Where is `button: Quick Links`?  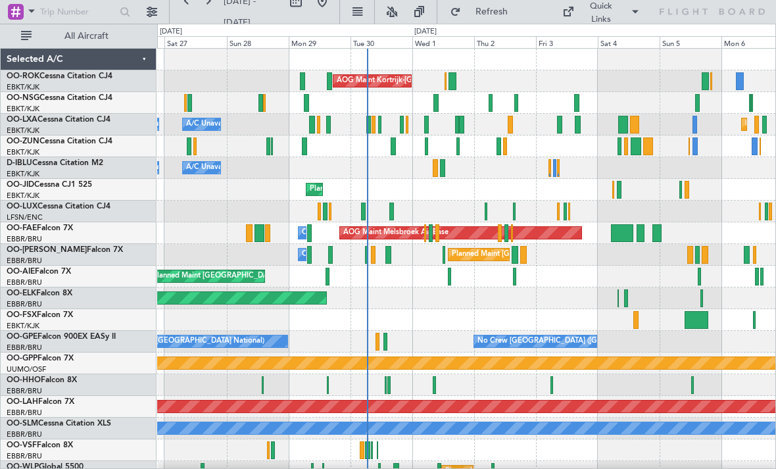 button: Quick Links is located at coordinates (601, 12).